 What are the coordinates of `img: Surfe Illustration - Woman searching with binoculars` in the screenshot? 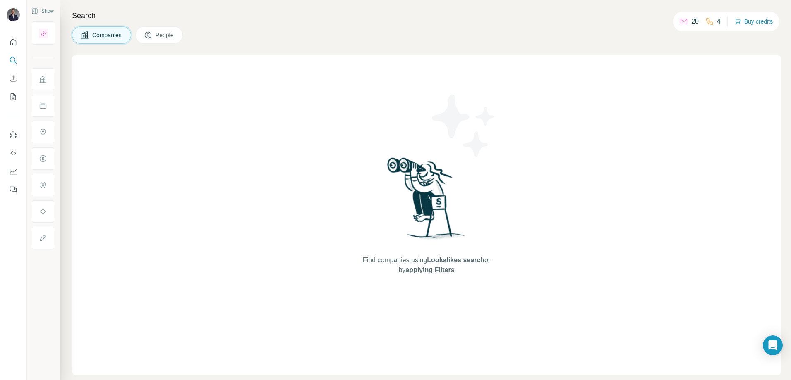 It's located at (426, 201).